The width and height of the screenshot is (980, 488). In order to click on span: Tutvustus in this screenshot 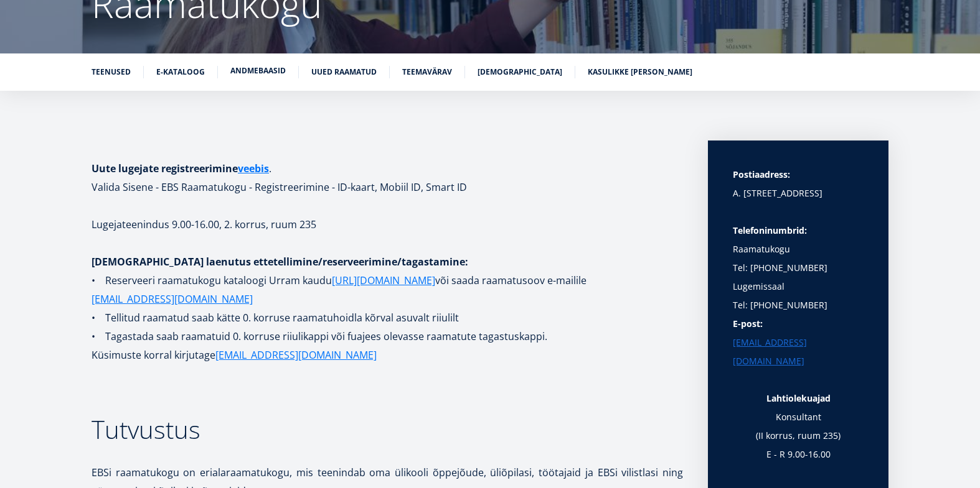, I will do `click(146, 429)`.